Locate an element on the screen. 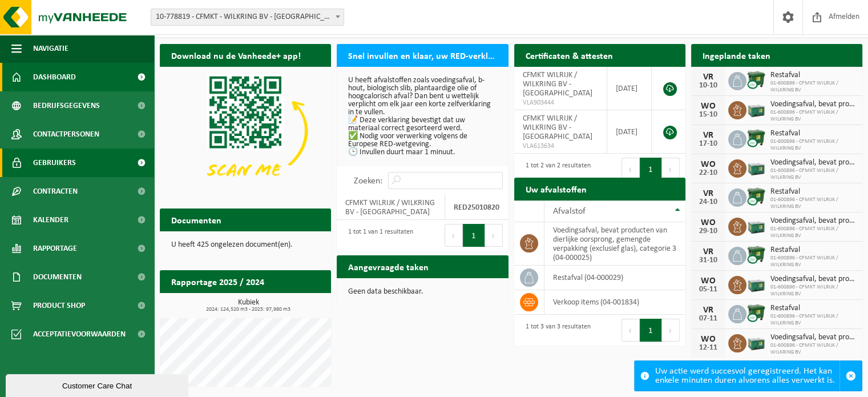  div: 1 tot 2 van 2 resultaten is located at coordinates (555, 169).